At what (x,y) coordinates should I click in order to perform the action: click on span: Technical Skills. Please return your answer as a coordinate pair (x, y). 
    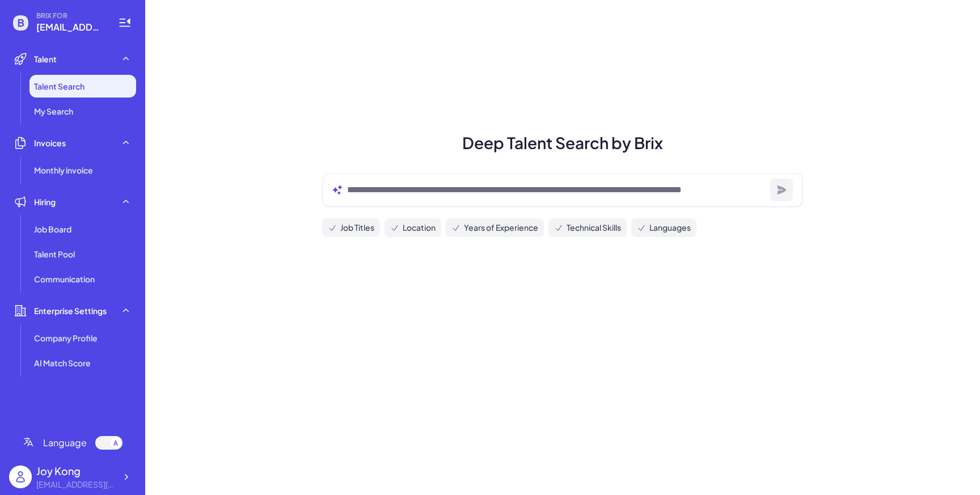
    Looking at the image, I should click on (594, 227).